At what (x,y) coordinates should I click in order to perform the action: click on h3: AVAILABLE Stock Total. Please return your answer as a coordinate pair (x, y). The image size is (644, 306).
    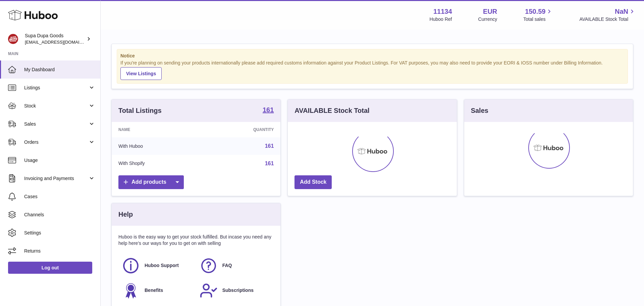
    Looking at the image, I should click on (332, 111).